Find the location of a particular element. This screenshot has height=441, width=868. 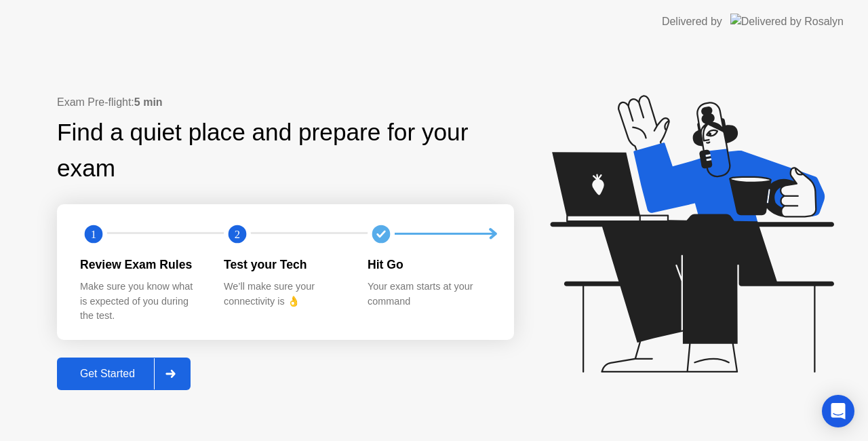

div: Your exam starts at your command is located at coordinates (429, 293).